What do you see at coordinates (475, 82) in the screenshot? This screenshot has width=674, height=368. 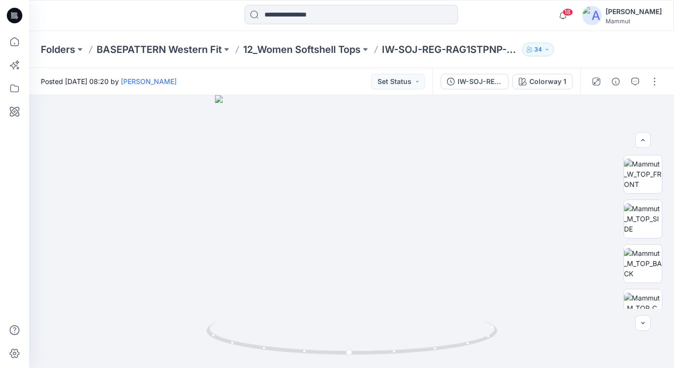 I see `button: IW-SOJ-REG-RAG1STPNP-COLL11-SS27` at bounding box center [475, 82].